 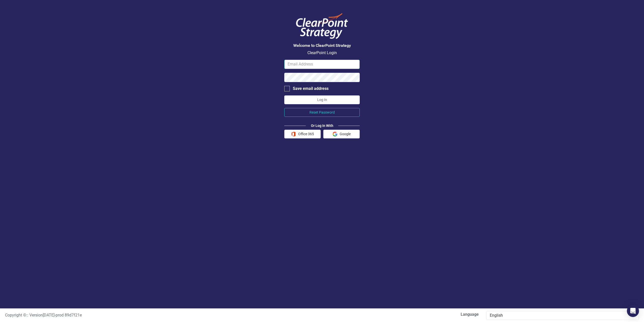 I want to click on button: Office 365, so click(x=302, y=134).